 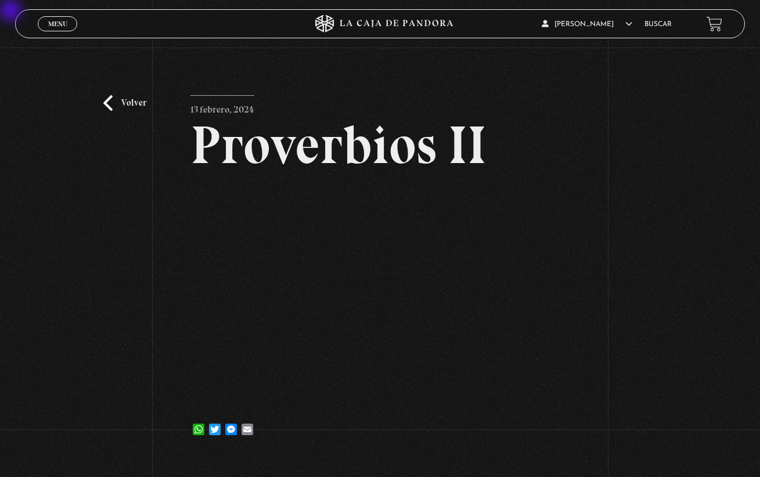 I want to click on h2: Proverbios II, so click(x=380, y=145).